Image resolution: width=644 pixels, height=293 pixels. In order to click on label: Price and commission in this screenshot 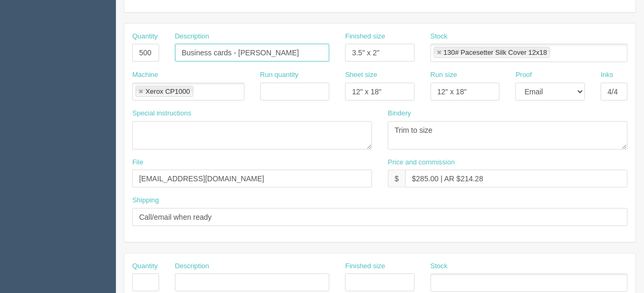, I will do `click(421, 162)`.